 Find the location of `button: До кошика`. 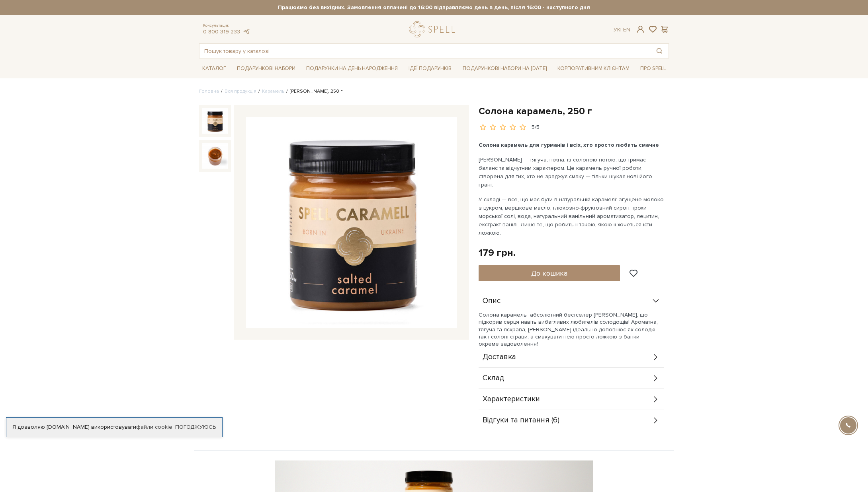

button: До кошика is located at coordinates (549, 273).